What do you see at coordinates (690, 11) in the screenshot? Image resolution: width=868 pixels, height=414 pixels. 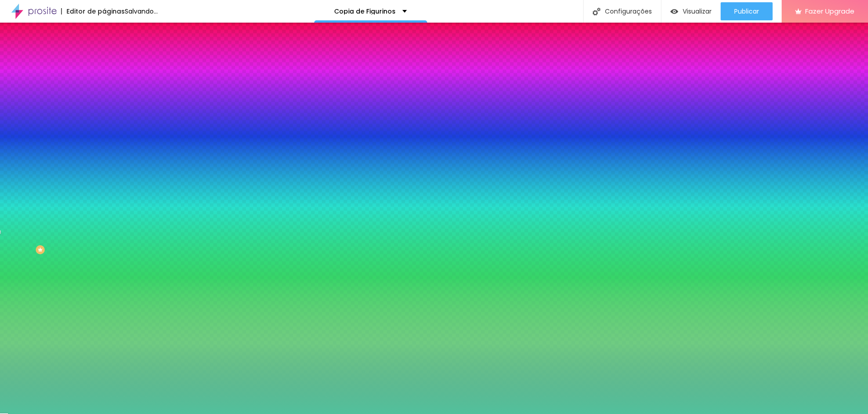 I see `button: Visualizar` at bounding box center [690, 11].